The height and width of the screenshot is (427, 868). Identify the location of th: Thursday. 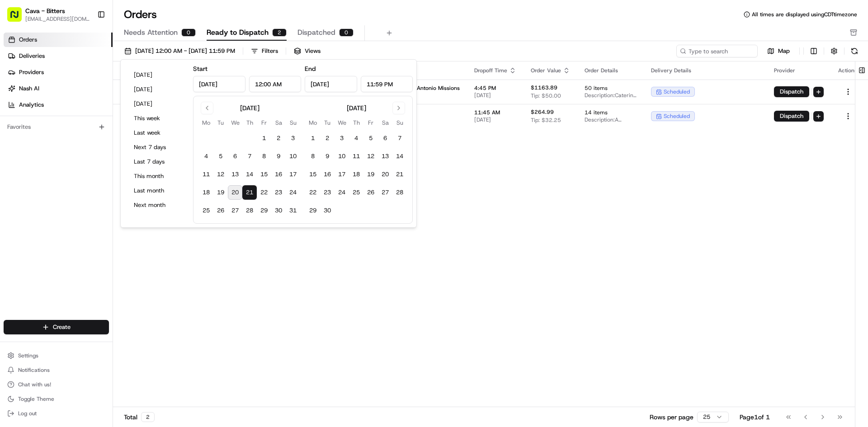
(249, 122).